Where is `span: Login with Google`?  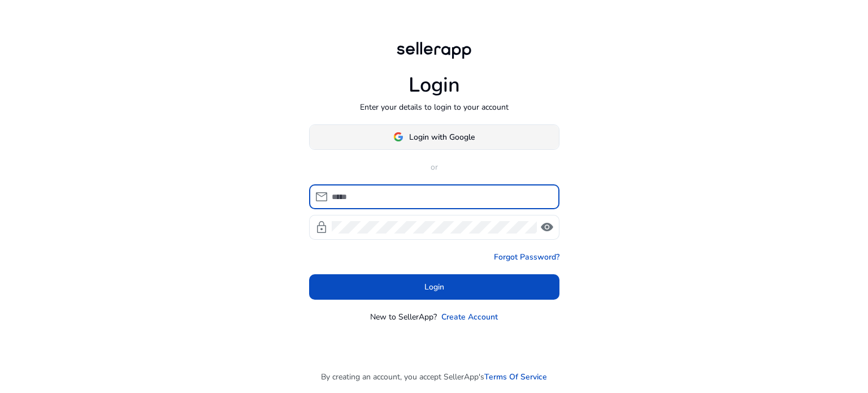
span: Login with Google is located at coordinates (442, 137).